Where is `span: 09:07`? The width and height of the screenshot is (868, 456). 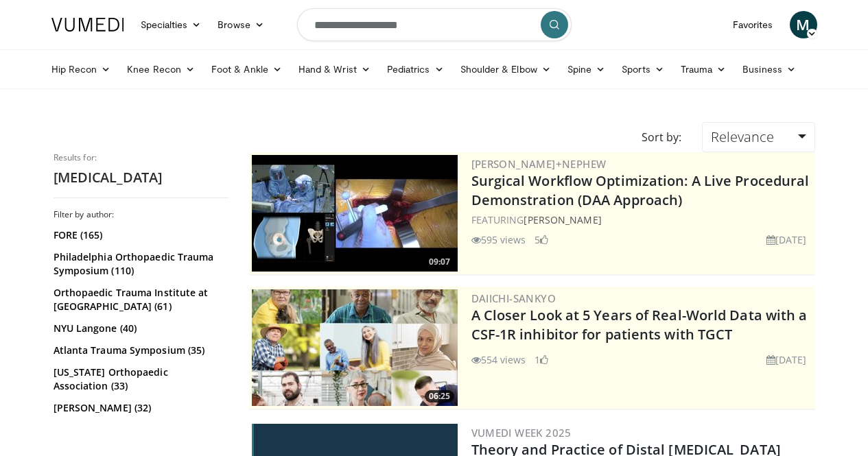 span: 09:07 is located at coordinates (439, 262).